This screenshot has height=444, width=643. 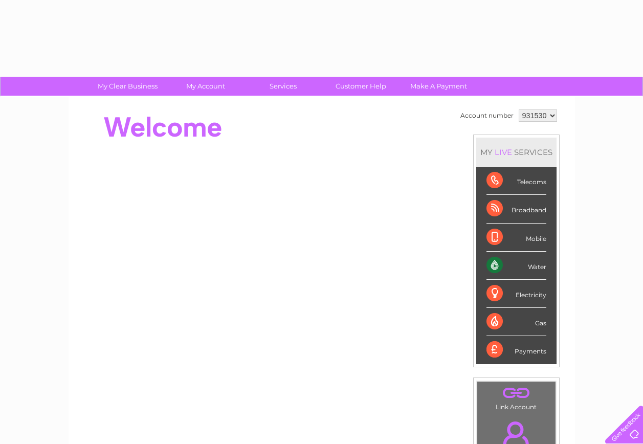 I want to click on td: Account number, so click(x=487, y=116).